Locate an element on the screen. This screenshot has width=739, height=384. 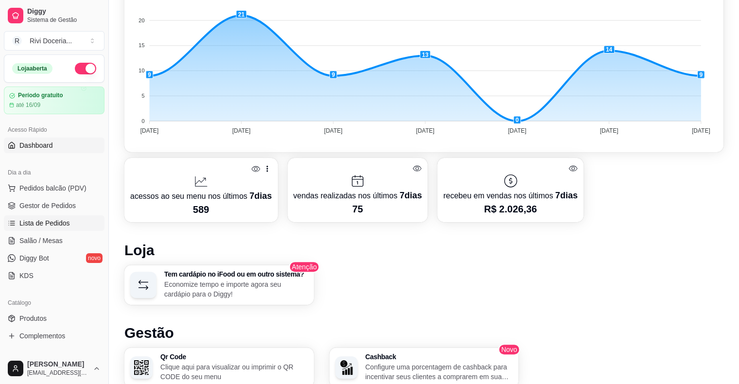
article: até 16/09 is located at coordinates (28, 105).